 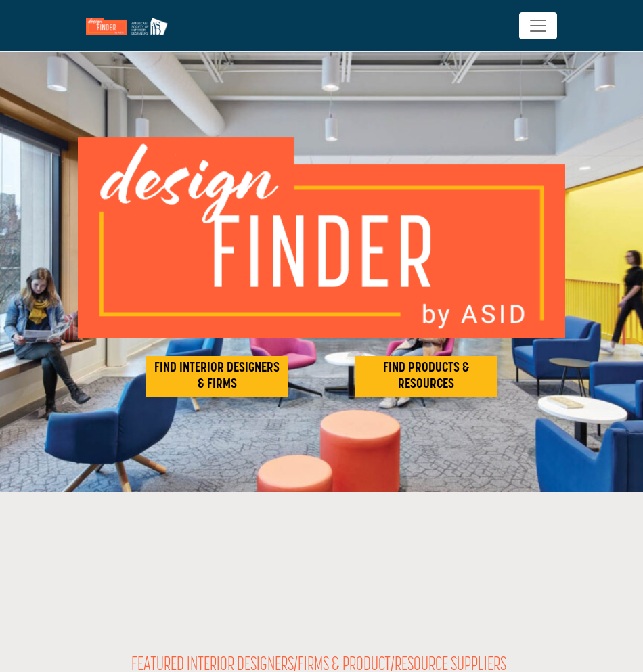 What do you see at coordinates (426, 376) in the screenshot?
I see `button: FIND PRODUCTS & RESOURCES` at bounding box center [426, 376].